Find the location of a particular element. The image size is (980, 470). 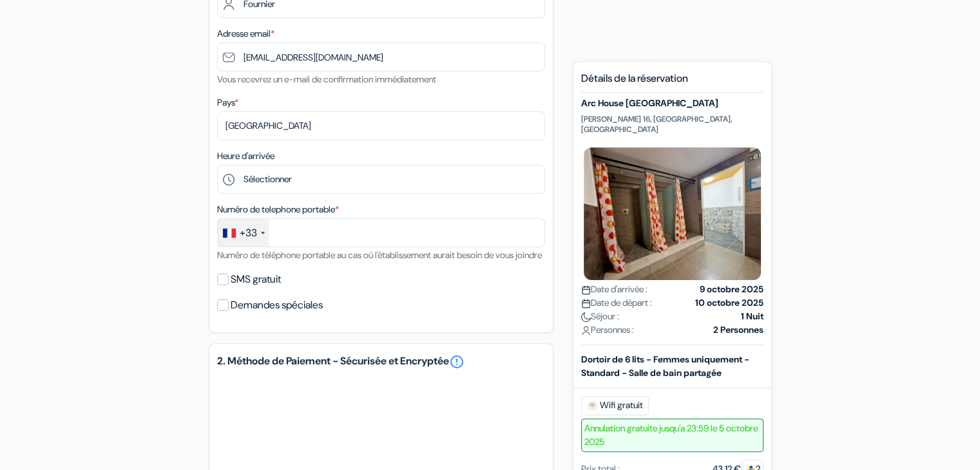

strong: 9 octobre 2025 is located at coordinates (731, 289).